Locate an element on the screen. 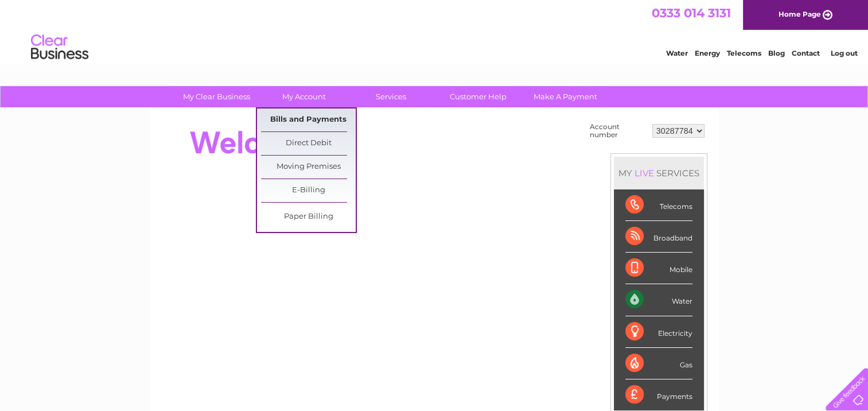 Image resolution: width=868 pixels, height=411 pixels. div: Mobile is located at coordinates (659, 268).